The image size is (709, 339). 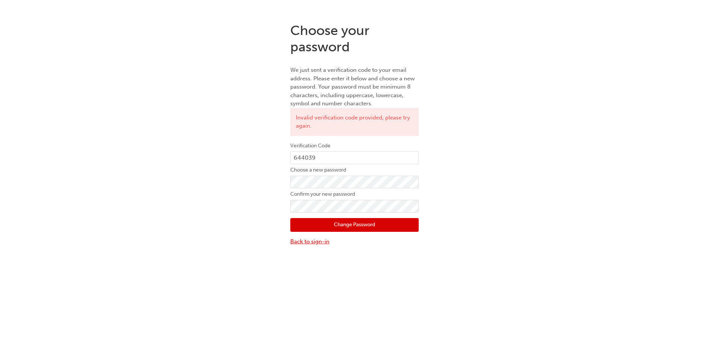 What do you see at coordinates (354, 225) in the screenshot?
I see `button: Change Password` at bounding box center [354, 225].